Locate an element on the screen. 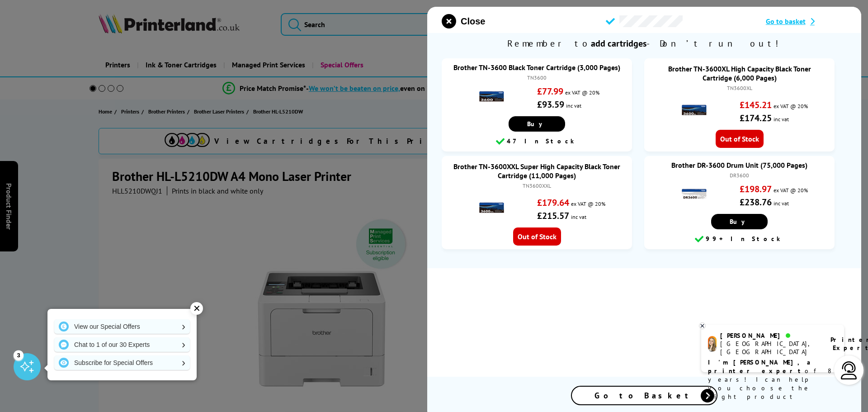  div: 99+ In Stock is located at coordinates (739, 239).